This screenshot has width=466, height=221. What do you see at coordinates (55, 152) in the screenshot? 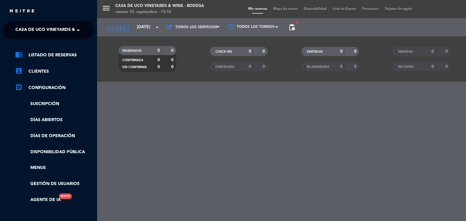
I see `a: Disponibilidad pública` at bounding box center [55, 152].